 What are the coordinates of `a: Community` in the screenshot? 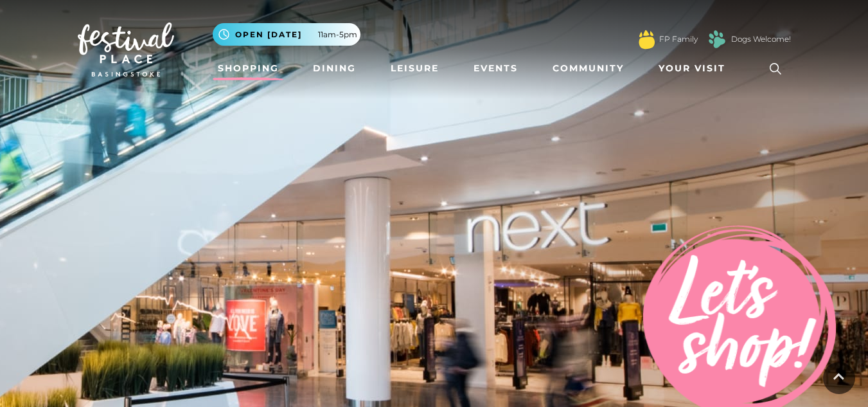 It's located at (588, 68).